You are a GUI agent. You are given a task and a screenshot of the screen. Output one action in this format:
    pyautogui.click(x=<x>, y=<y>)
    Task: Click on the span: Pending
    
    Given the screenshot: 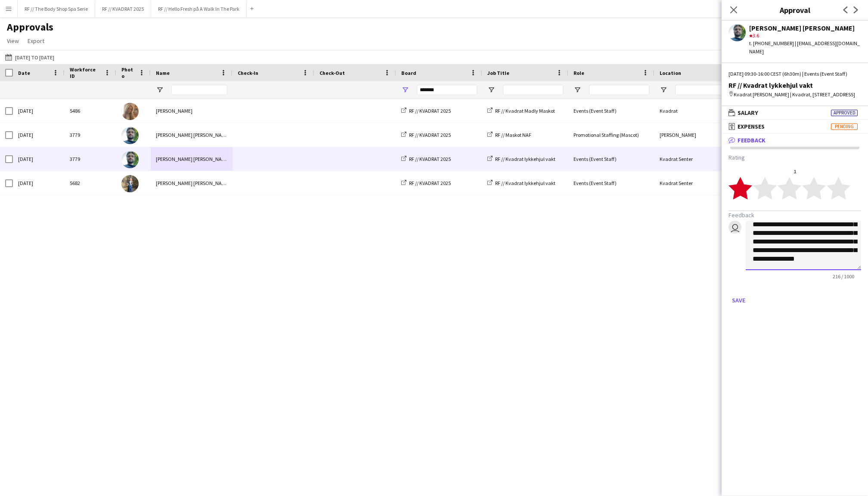 What is the action you would take?
    pyautogui.click(x=845, y=127)
    